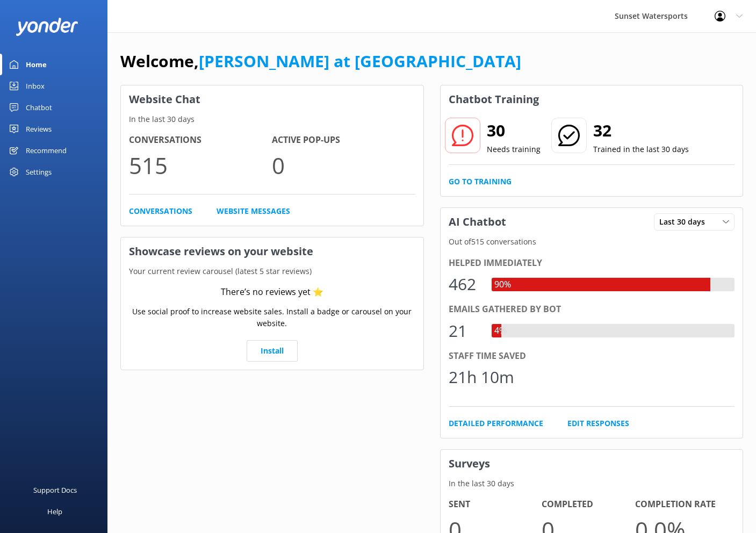  I want to click on a: Detailed Performance, so click(496, 423).